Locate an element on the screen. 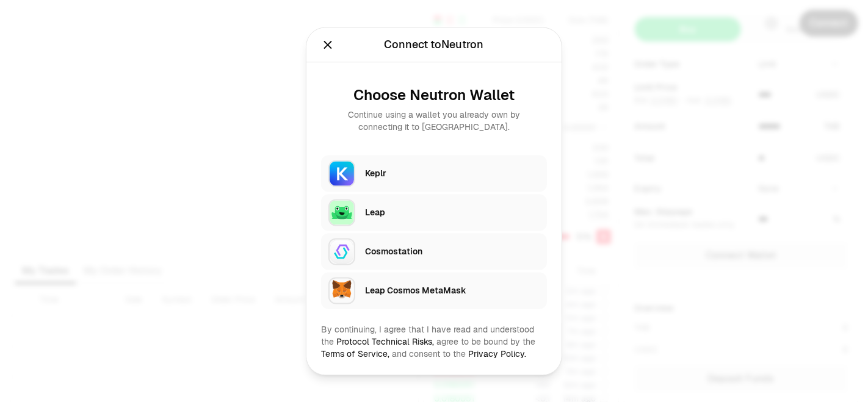  img: Cosmostation is located at coordinates (342, 251).